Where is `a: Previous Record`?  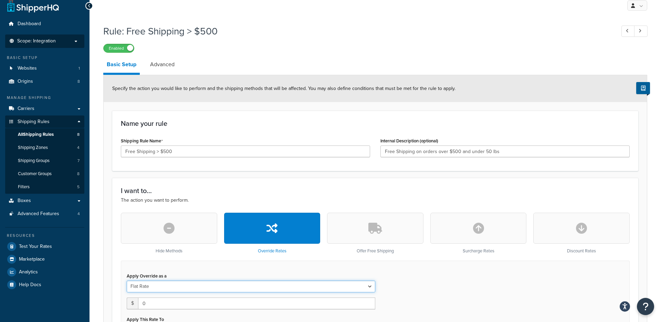 a: Previous Record is located at coordinates (628, 31).